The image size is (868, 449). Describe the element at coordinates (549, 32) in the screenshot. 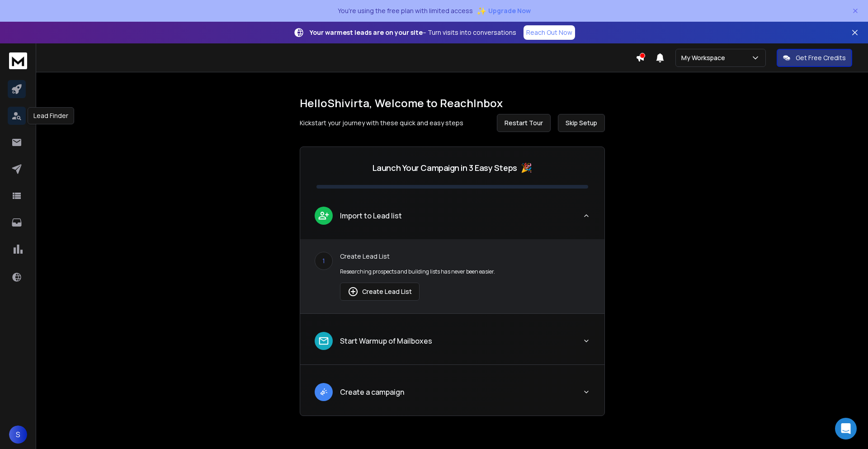

I see `p: Reach Out Now` at that location.